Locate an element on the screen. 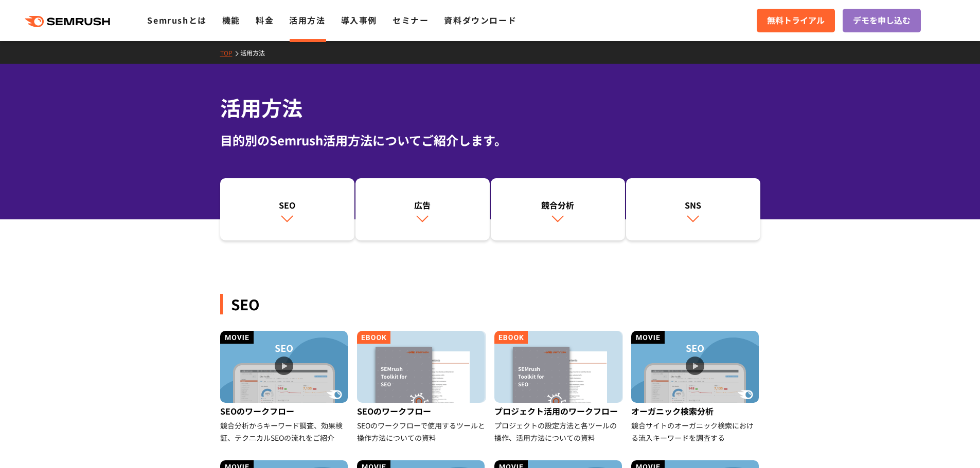 The image size is (980, 468). span: 無料トライアル is located at coordinates (796, 21).